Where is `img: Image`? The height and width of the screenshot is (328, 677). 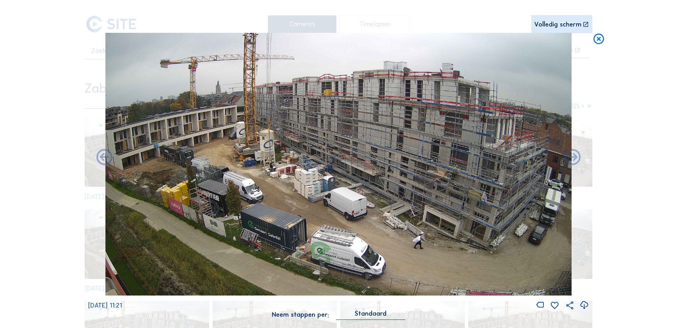
img: Image is located at coordinates (338, 164).